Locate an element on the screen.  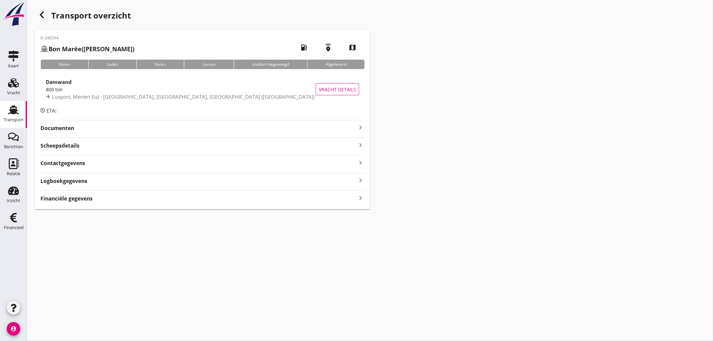
div: Losbon toegevoegd is located at coordinates (271, 64).